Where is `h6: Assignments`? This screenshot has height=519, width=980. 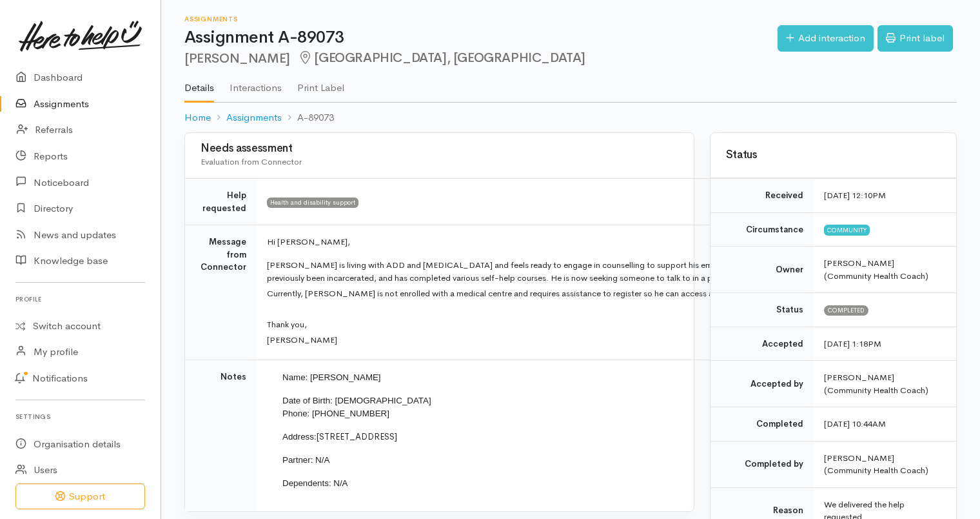 h6: Assignments is located at coordinates (481, 19).